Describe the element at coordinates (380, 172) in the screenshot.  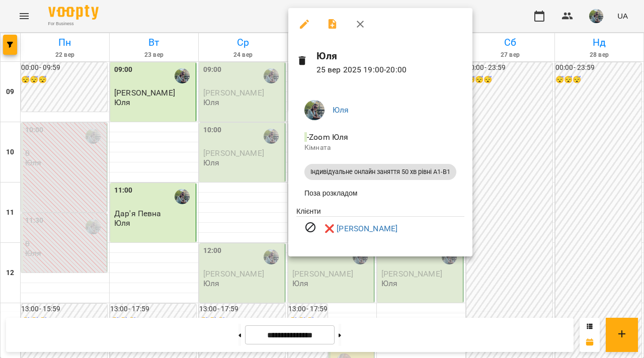
I see `span: Індивідуальне онлайн заняття 50 хв рівні А1-В1` at that location.